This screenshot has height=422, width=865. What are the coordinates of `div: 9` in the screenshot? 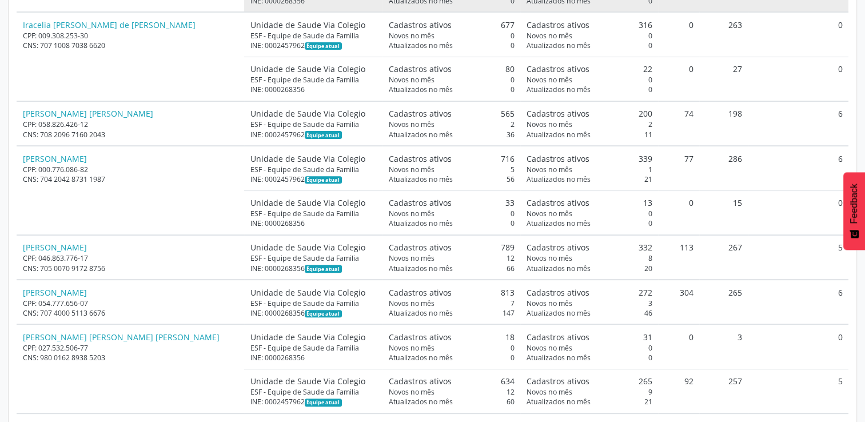 It's located at (589, 391).